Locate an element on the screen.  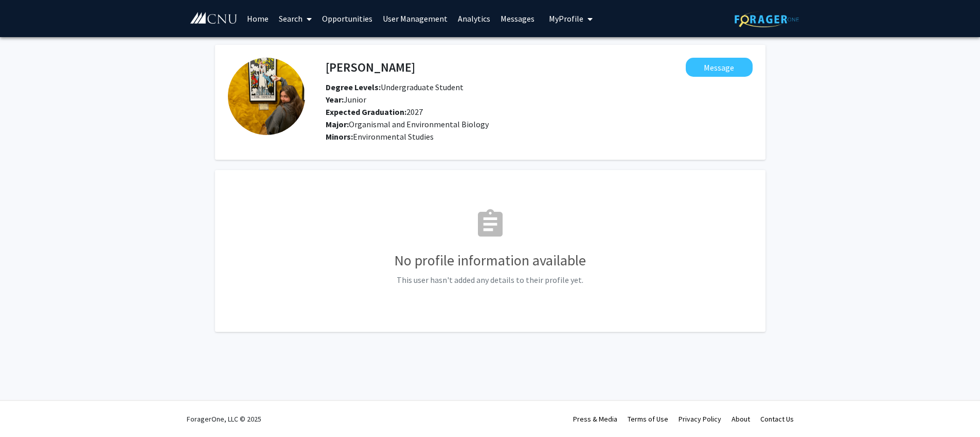
img: ForagerOne Logo is located at coordinates (766, 19).